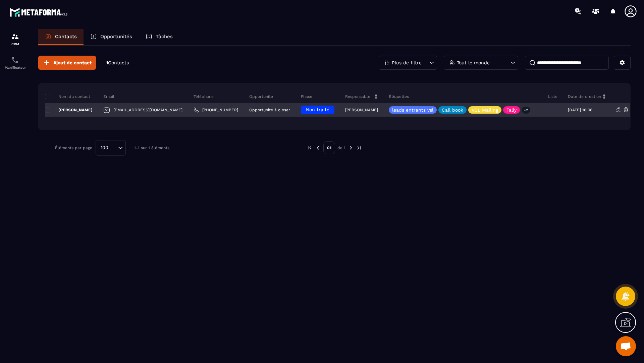  Describe the element at coordinates (329, 148) in the screenshot. I see `p: 01` at that location.